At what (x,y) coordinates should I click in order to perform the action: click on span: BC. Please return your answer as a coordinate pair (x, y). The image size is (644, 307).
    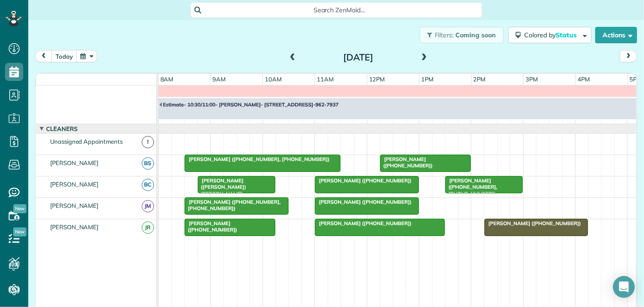
    Looking at the image, I should click on (148, 185).